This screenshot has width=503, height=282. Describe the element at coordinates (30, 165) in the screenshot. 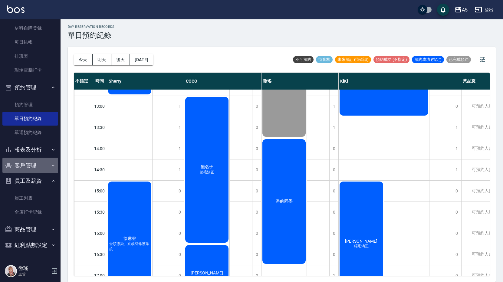

I see `button: 客戶管理` at that location.